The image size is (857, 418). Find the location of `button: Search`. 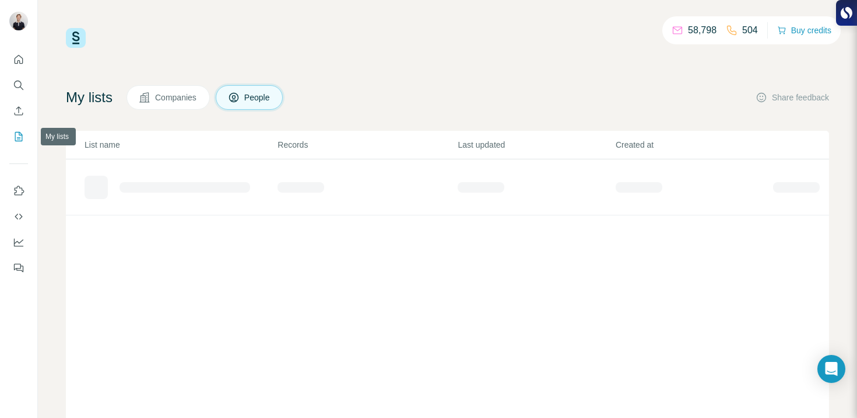

button: Search is located at coordinates (19, 85).